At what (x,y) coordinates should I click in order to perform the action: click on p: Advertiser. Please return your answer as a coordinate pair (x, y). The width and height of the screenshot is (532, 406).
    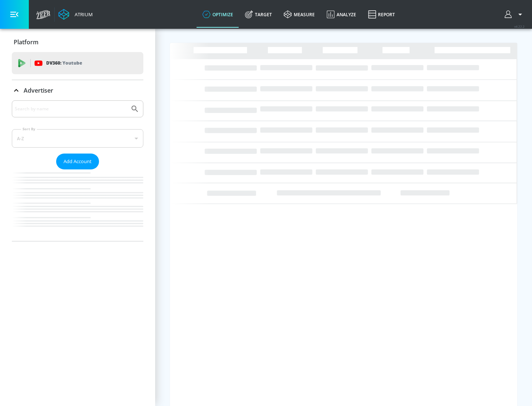
    Looking at the image, I should click on (39, 91).